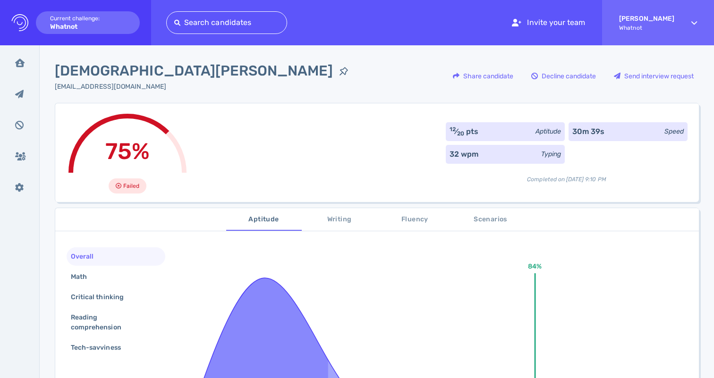 The width and height of the screenshot is (714, 378). I want to click on button: Send interview request, so click(653, 76).